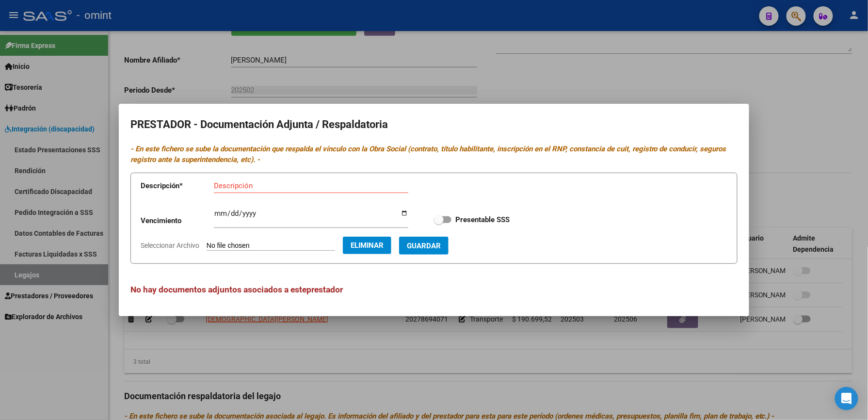 This screenshot has height=420, width=868. I want to click on p: Descripción, so click(177, 185).